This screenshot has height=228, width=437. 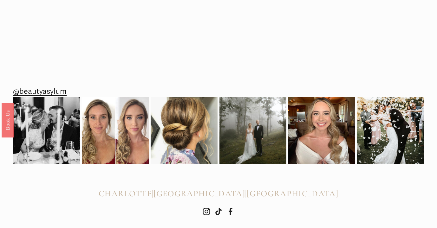 I want to click on img: Rehearsal dinner vibes from Raleigh, NC. We added a subtle braid at the top before we created her..., so click(x=46, y=131).